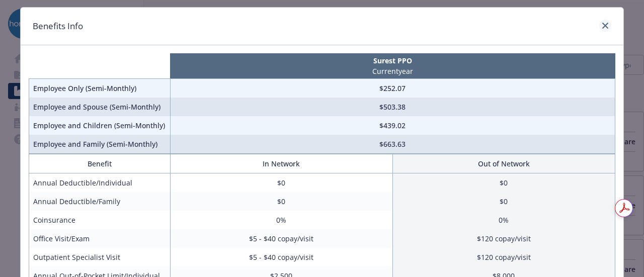 The height and width of the screenshot is (277, 644). What do you see at coordinates (100, 201) in the screenshot?
I see `td: Annual Deductible/Family` at bounding box center [100, 201].